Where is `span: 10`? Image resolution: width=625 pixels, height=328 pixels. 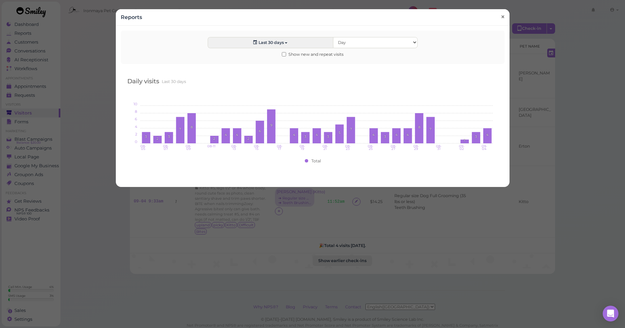 span: 10 is located at coordinates (132, 101).